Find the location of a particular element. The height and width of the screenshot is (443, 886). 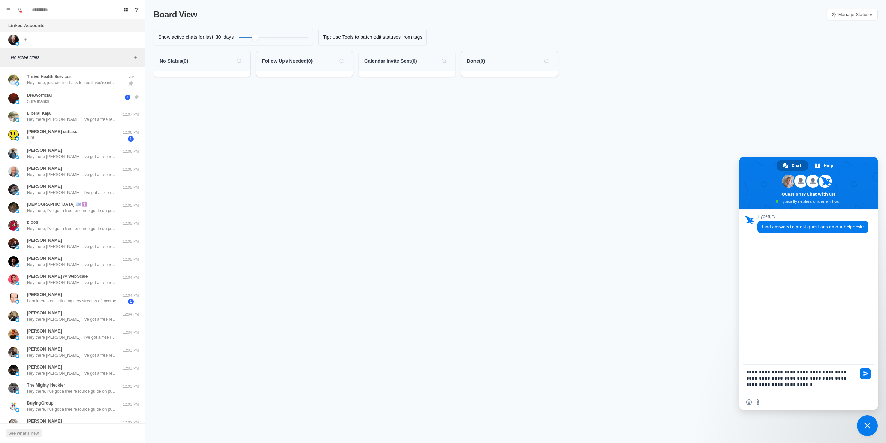

p: Dre.wofficial is located at coordinates (39, 95).